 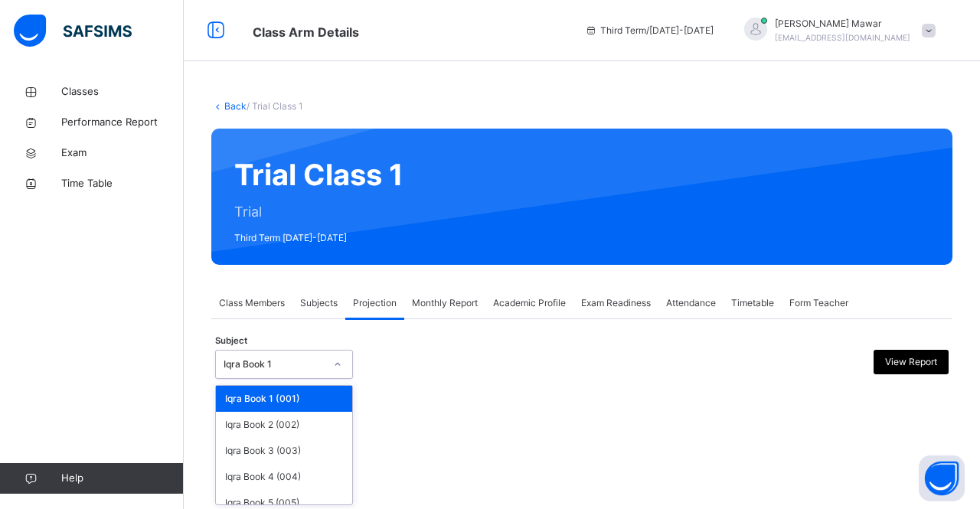 I want to click on img: safsims, so click(x=73, y=31).